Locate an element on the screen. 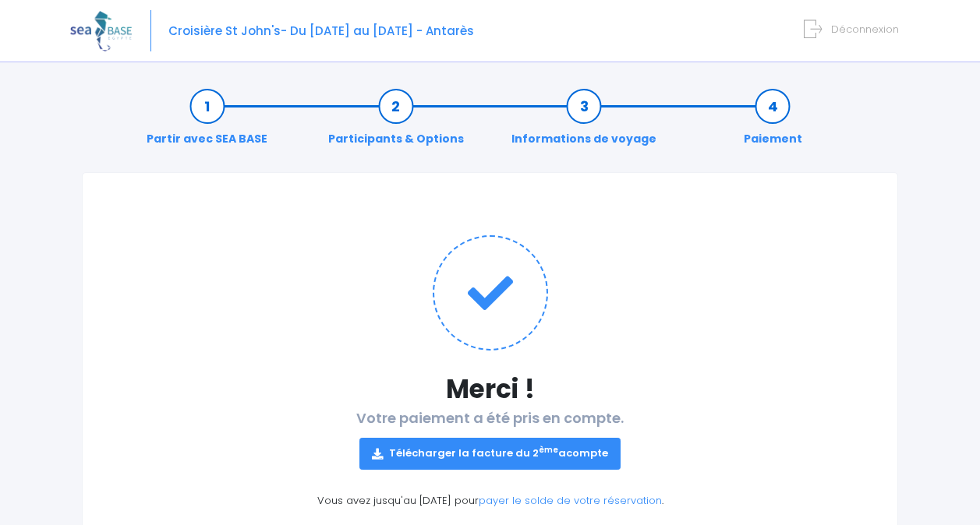 This screenshot has height=525, width=980. h1: Merci ! is located at coordinates (490, 389).